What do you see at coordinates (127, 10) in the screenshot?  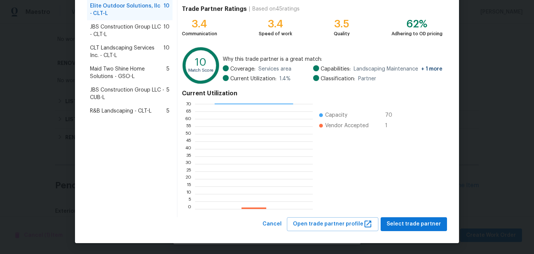 I see `span: Elite Outdoor Solutions, llc - CLT-L` at bounding box center [127, 10].